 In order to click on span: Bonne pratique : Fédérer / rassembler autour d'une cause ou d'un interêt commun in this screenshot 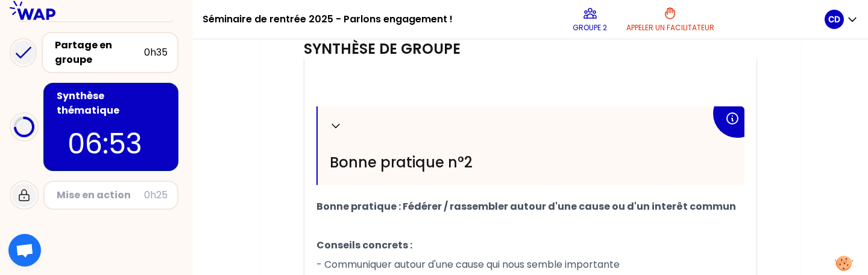, I will do `click(527, 206)`.